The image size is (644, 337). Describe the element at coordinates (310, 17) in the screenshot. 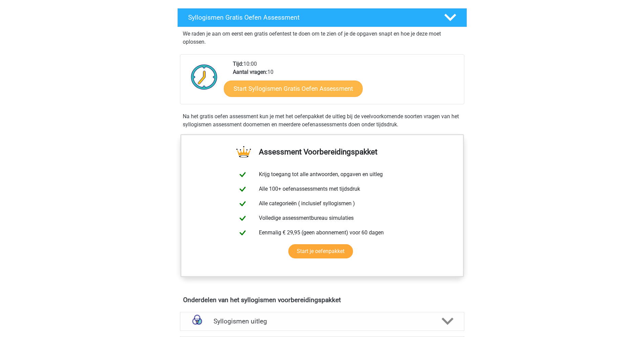

I see `h4: Syllogismen Gratis Oefen Assessment` at that location.